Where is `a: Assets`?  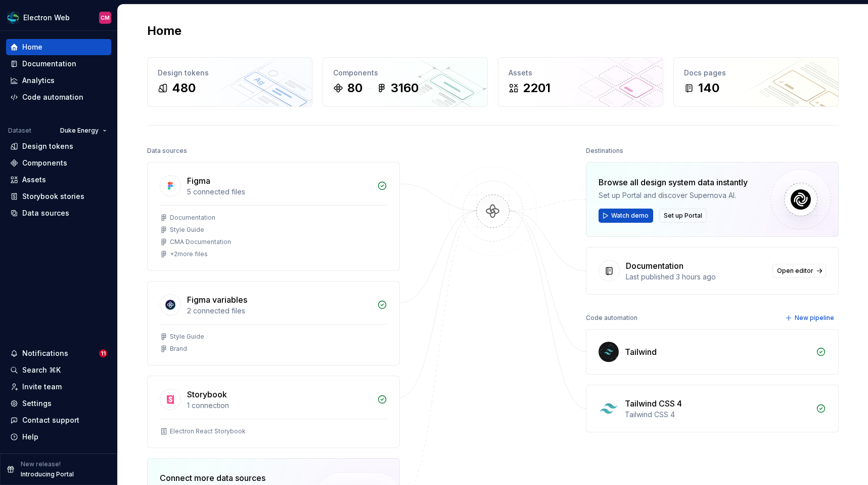
a: Assets is located at coordinates (58, 180).